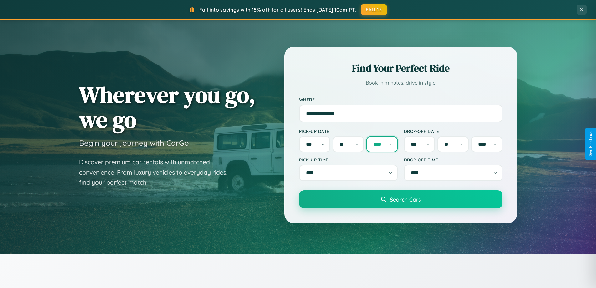 The image size is (596, 288). I want to click on button: FALL15, so click(374, 10).